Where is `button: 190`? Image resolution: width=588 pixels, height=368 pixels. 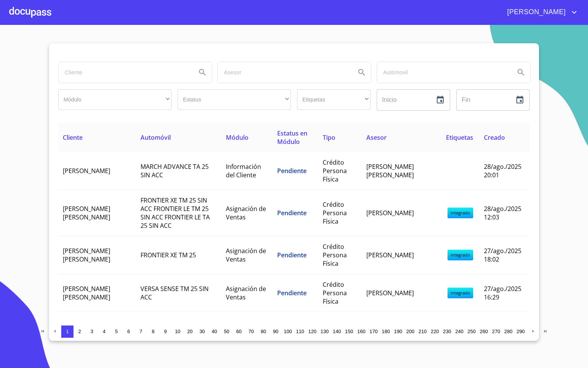
button: 190 is located at coordinates (398, 332).